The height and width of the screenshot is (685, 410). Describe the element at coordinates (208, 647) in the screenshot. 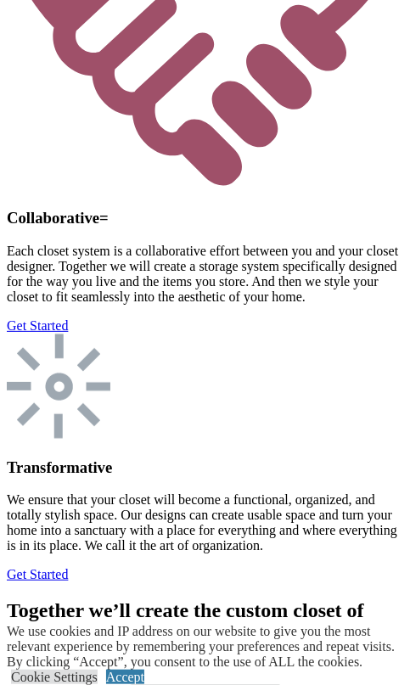

I see `div: We use cookies and IP address on our website to give you the most relevant experience by remember...` at that location.